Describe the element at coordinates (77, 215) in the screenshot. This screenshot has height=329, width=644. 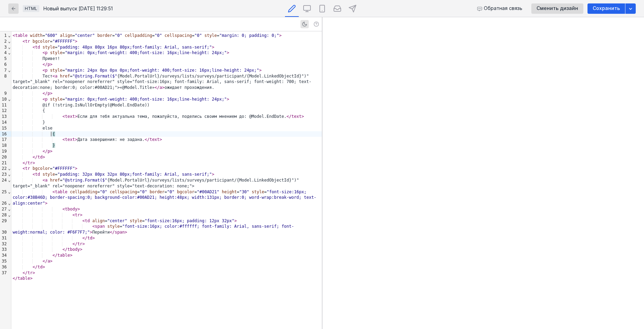
I see `span: tr` at that location.